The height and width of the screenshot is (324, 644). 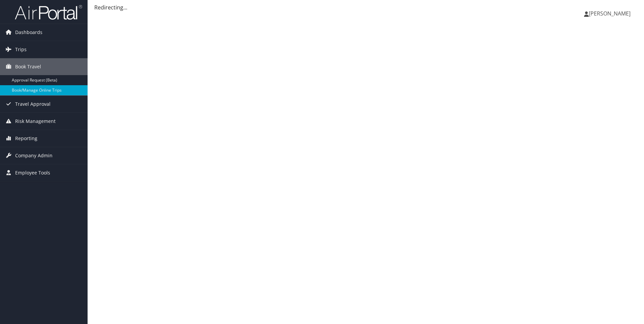 What do you see at coordinates (48, 12) in the screenshot?
I see `img: airportal-logo.png` at bounding box center [48, 12].